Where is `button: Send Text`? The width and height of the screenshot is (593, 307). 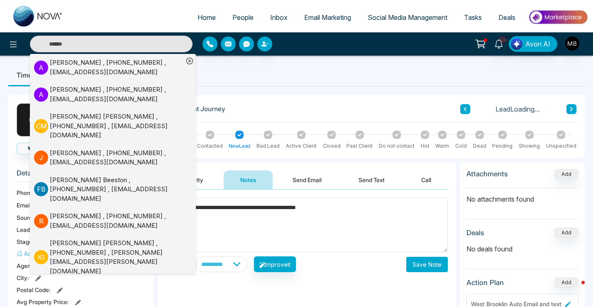
button: Send Text is located at coordinates (371, 180).